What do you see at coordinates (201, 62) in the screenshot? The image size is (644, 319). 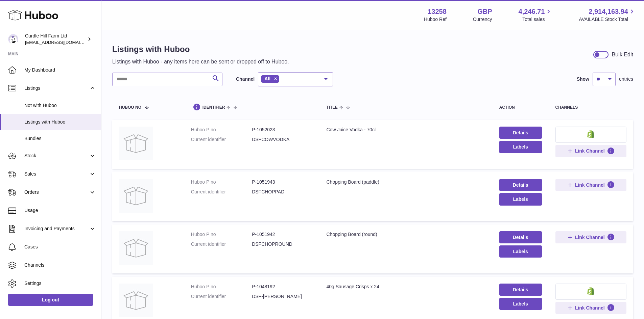 I see `p: Listings with Huboo - any items here can be sent or dropped off to Huboo.` at bounding box center [201, 62].